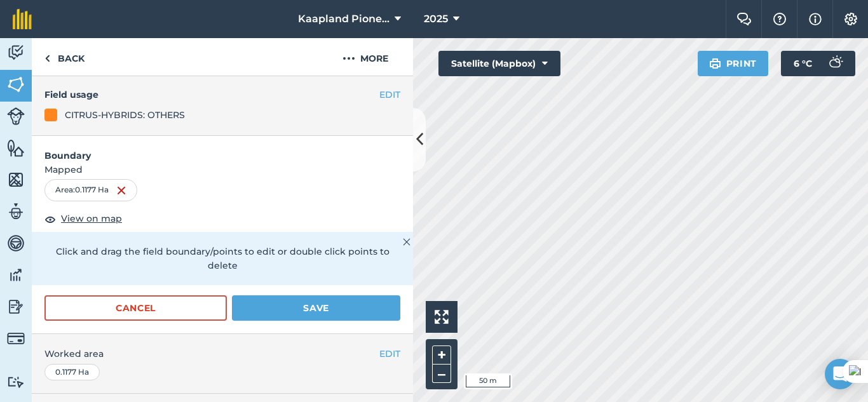  What do you see at coordinates (125, 115) in the screenshot?
I see `div: CITRUS-HYBRIDS: OTHERS` at bounding box center [125, 115].